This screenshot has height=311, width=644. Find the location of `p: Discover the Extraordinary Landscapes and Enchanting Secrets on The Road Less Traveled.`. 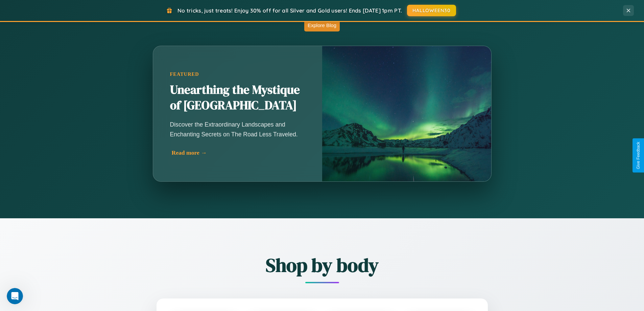

p: Discover the Extraordinary Landscapes and Enchanting Secrets on The Road Less Traveled. is located at coordinates (238, 129).